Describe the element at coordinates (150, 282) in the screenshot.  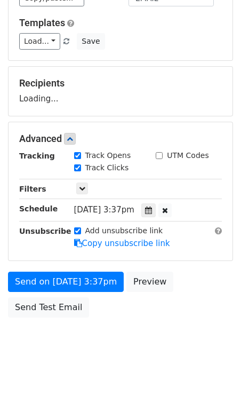
I see `a: Preview` at that location.